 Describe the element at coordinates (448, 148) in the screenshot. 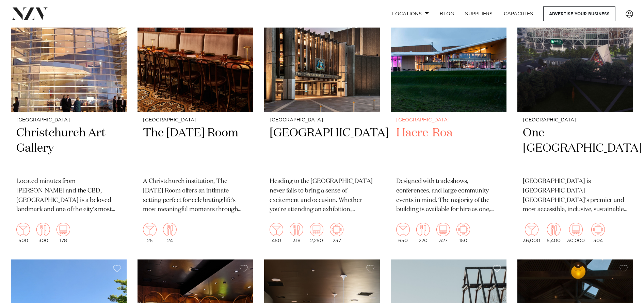

I see `h2: Haere-Roa` at that location.